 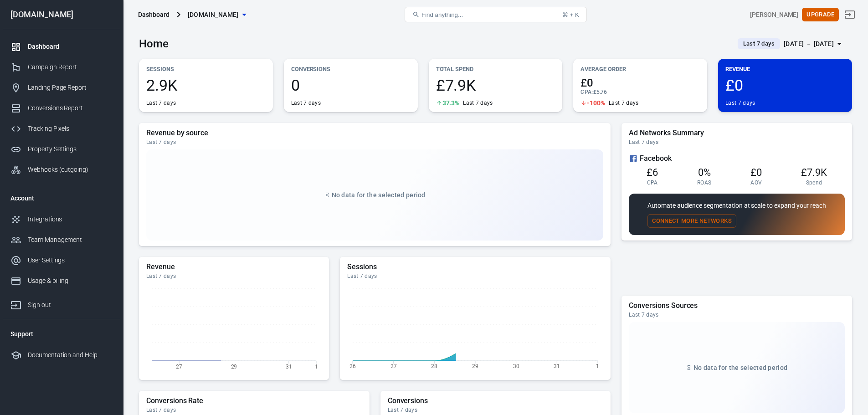 I want to click on p: Automate audience segmentation at scale to expand your reach, so click(x=737, y=206).